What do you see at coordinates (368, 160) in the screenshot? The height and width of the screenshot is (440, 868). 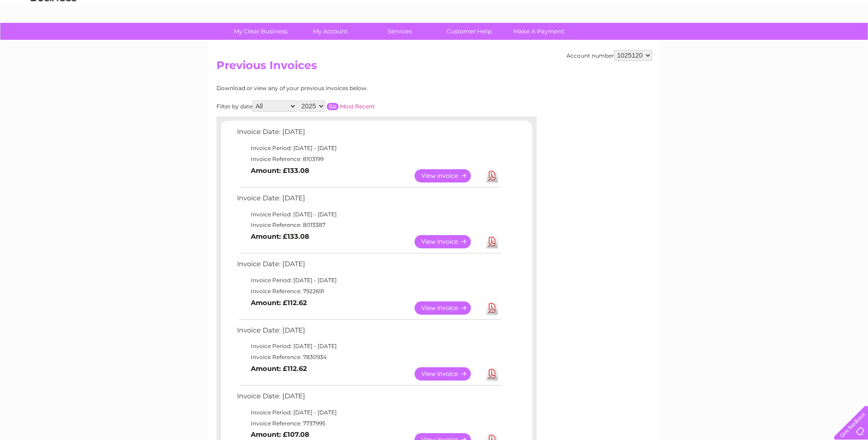 I see `td: Invoice Reference: 8103199` at bounding box center [368, 160].